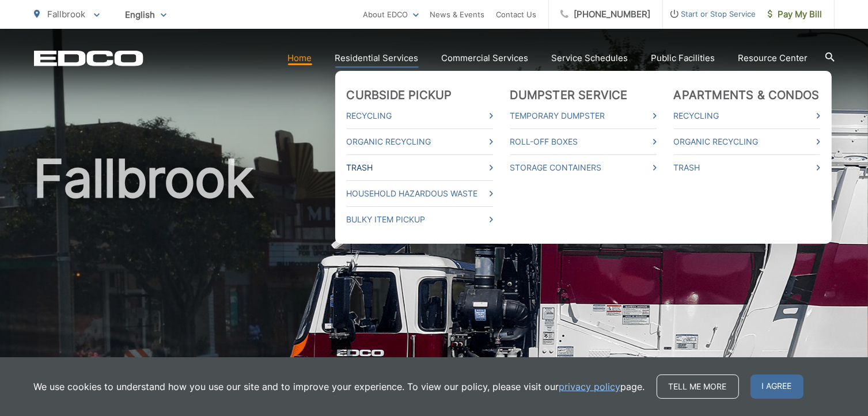 This screenshot has width=868, height=416. Describe the element at coordinates (146, 14) in the screenshot. I see `span: English` at that location.